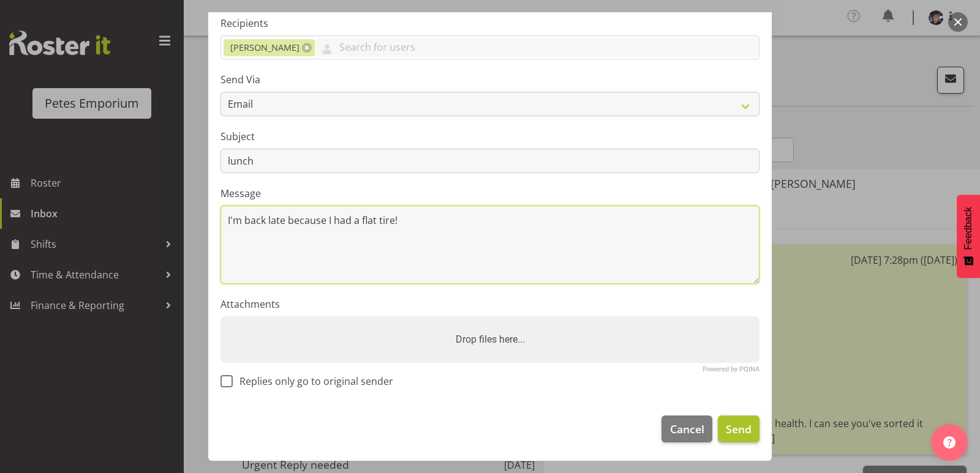 This screenshot has width=980, height=473. Describe the element at coordinates (968, 228) in the screenshot. I see `span: Feedback` at that location.